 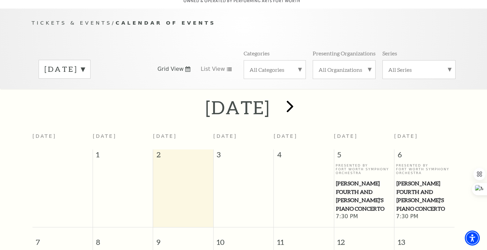 I want to click on span: List View, so click(x=213, y=69).